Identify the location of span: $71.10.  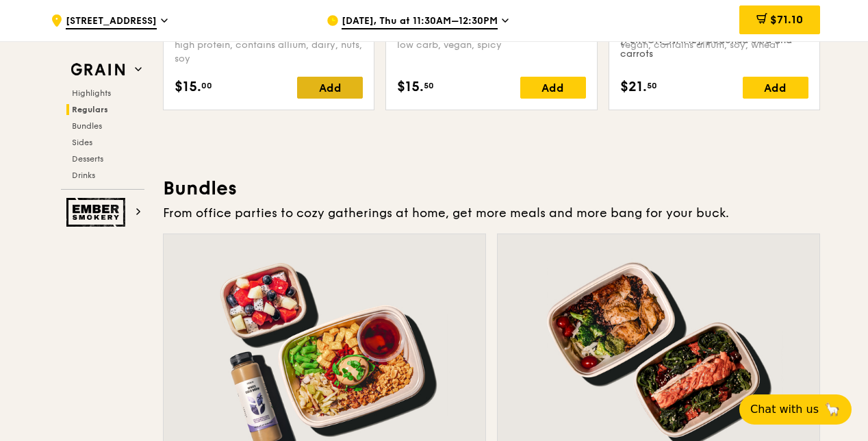
(786, 19).